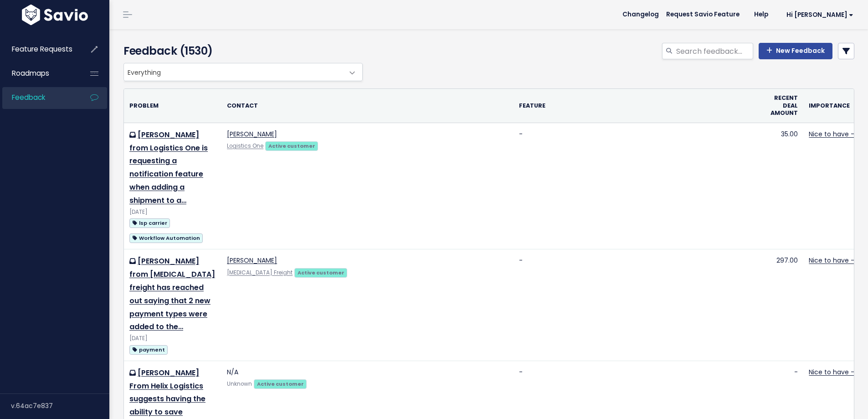 The image size is (868, 419). What do you see at coordinates (245, 146) in the screenshot?
I see `a: Logistics One` at bounding box center [245, 146].